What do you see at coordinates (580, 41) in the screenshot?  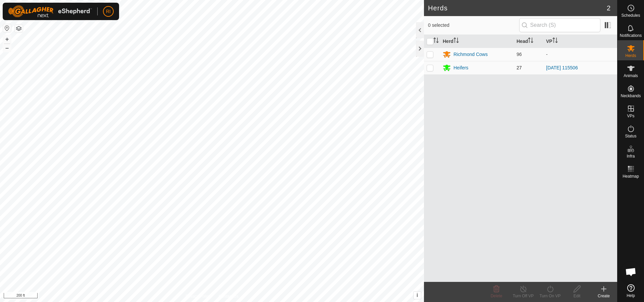 I see `th: VP` at bounding box center [580, 41].